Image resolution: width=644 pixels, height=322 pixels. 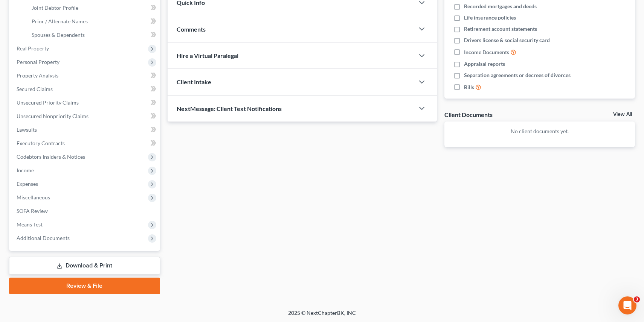 I want to click on span: Means Test, so click(x=30, y=224).